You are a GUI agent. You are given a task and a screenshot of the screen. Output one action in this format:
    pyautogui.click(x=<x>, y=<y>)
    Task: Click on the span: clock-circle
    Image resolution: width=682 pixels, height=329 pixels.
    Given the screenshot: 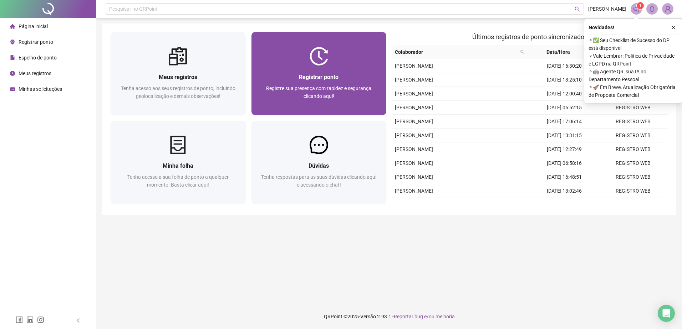 What is the action you would take?
    pyautogui.click(x=12, y=73)
    